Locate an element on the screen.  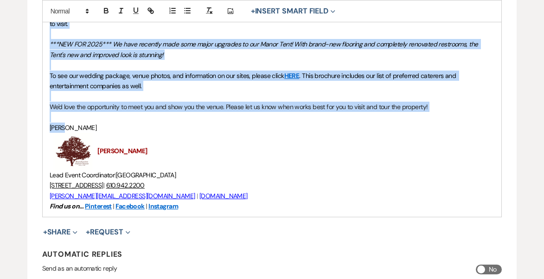
span: To see our wedding package, venue photos, and information on our sites, please click is located at coordinates (167, 76).